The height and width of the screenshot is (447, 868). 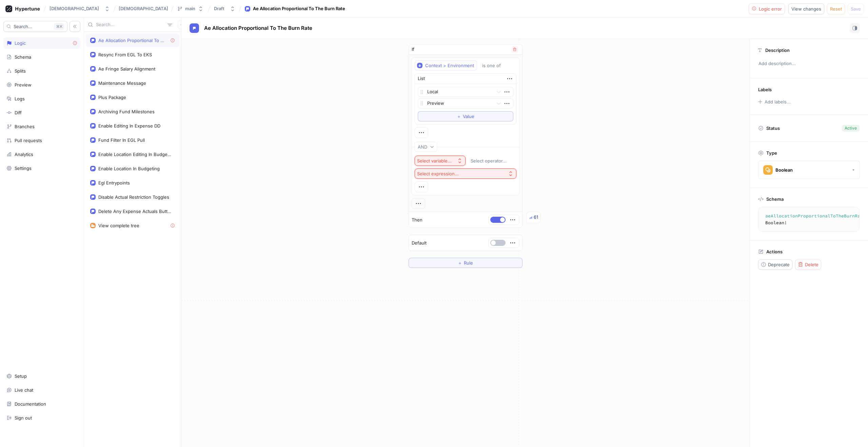 I want to click on div: List, so click(x=421, y=79).